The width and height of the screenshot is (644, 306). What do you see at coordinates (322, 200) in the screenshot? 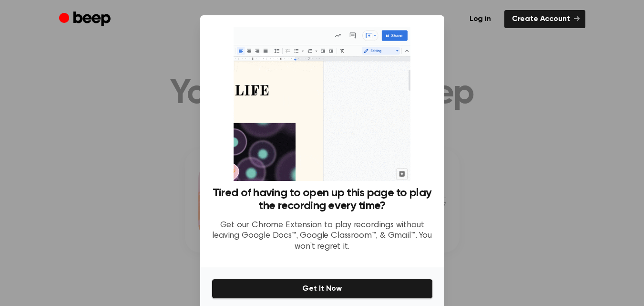
I see `h3: Tired of having to open up this page to play the recording every time?` at bounding box center [322, 200].